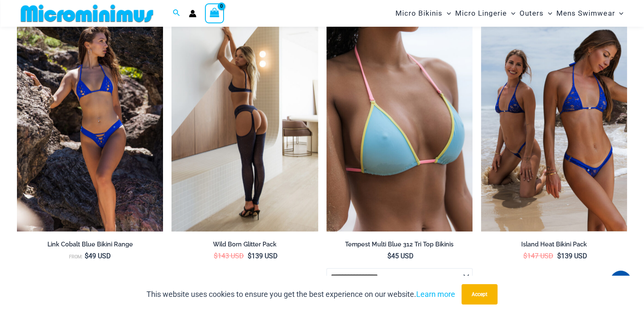 Image resolution: width=644 pixels, height=313 pixels. Describe the element at coordinates (244, 122) in the screenshot. I see `a: Wild Born Glitter Ink 1122 Top 605 Bottom 552 Tights 02Wild Born Glitter Ink 1122 Top 605 Bottom ...` at that location.